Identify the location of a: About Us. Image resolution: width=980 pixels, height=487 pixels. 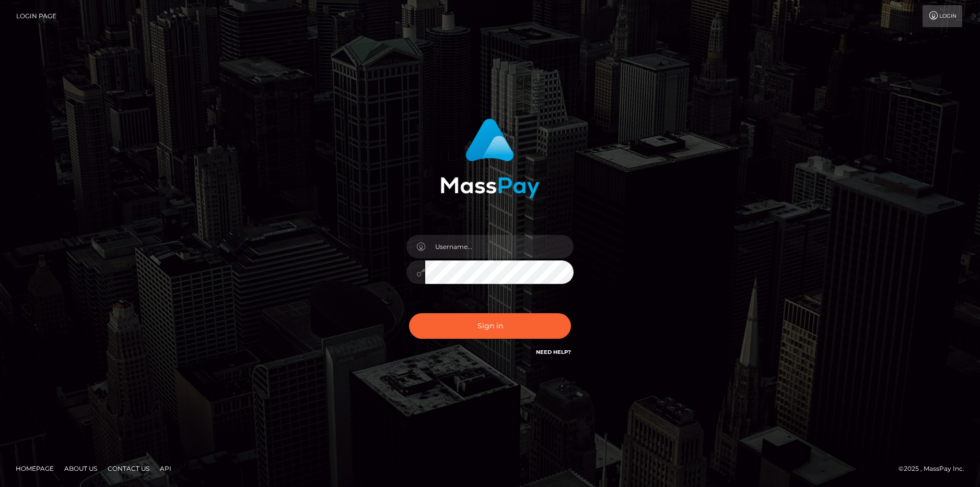
(80, 469).